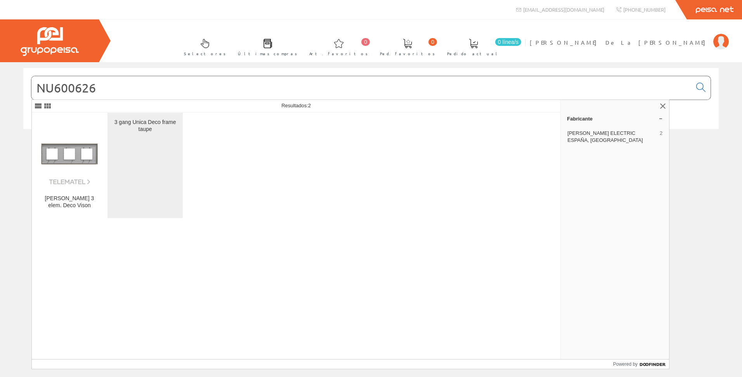 The image size is (742, 377). What do you see at coordinates (371, 142) in the screenshot?
I see `div: © Grupo Peisa` at bounding box center [371, 142].